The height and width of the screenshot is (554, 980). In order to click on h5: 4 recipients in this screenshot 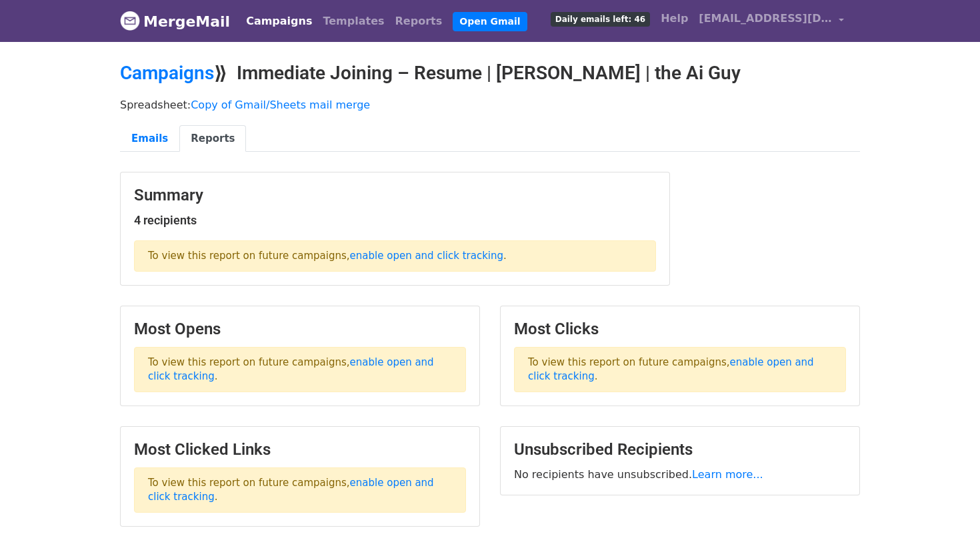, I will do `click(394, 221)`.